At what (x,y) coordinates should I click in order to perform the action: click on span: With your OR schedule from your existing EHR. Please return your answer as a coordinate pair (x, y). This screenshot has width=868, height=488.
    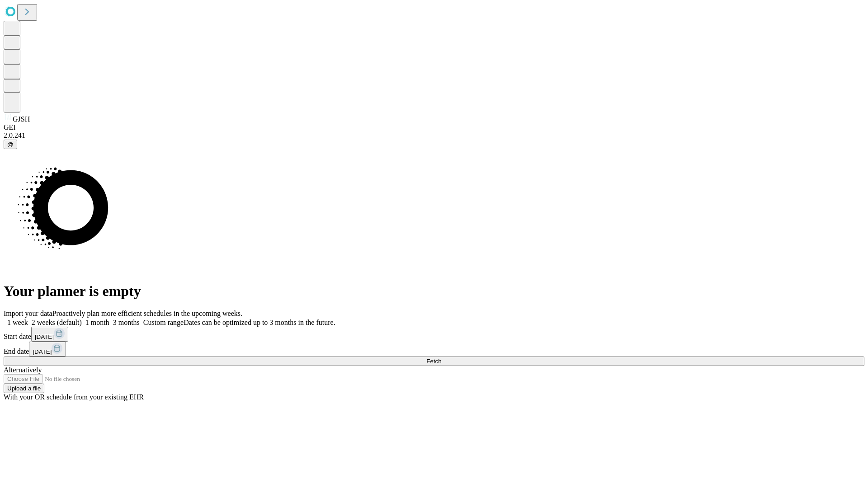
    Looking at the image, I should click on (74, 397).